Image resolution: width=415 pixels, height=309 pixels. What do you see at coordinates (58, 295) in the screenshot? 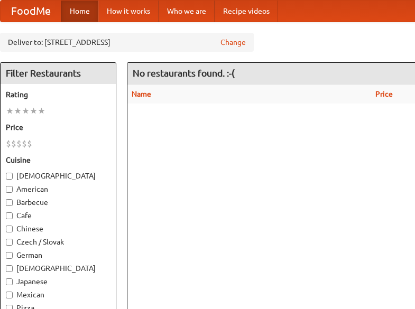
I see `label: Mexican` at bounding box center [58, 295].